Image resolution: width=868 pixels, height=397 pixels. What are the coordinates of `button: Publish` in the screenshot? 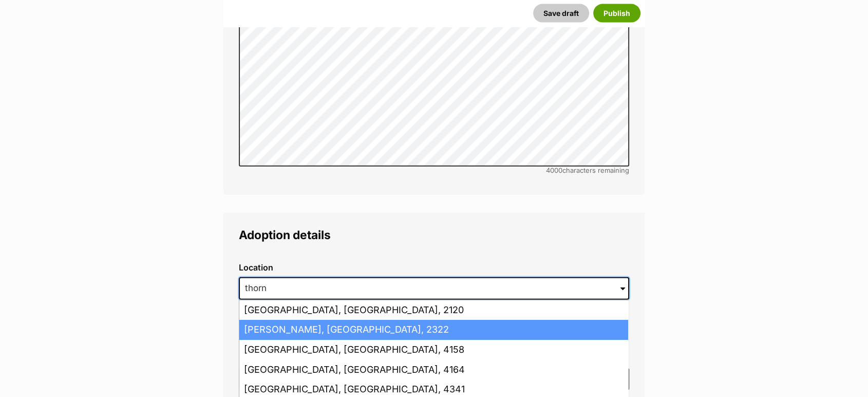 It's located at (617, 13).